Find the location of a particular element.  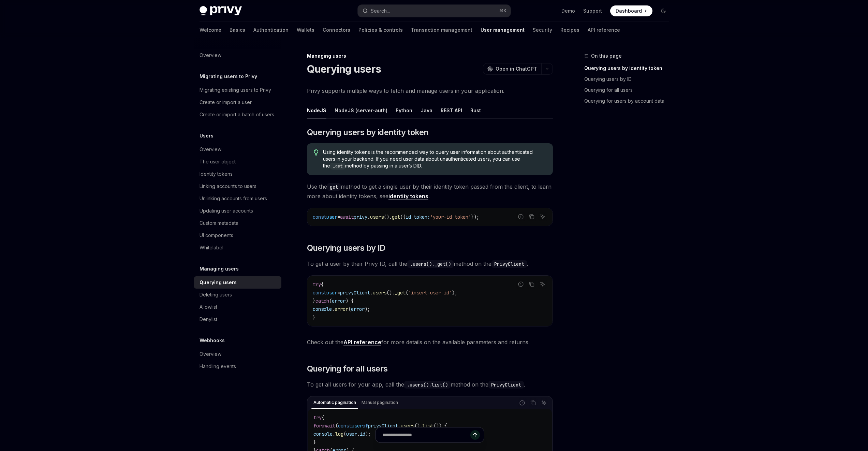

a: Querying for users by account data is located at coordinates (629, 101).